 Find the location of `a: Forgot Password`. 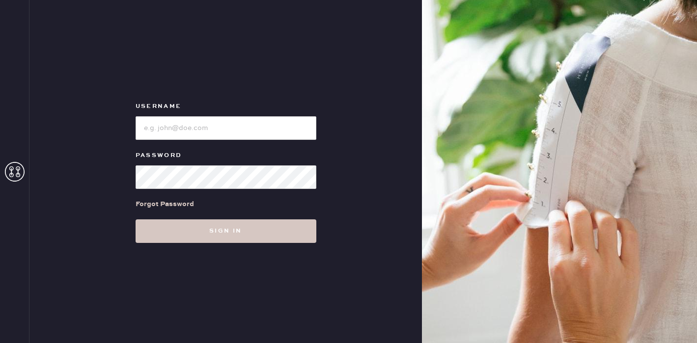

a: Forgot Password is located at coordinates (165, 204).